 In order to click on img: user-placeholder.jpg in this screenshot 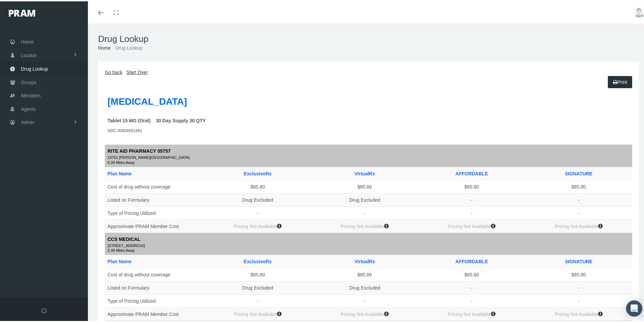, I will do `click(639, 11)`.